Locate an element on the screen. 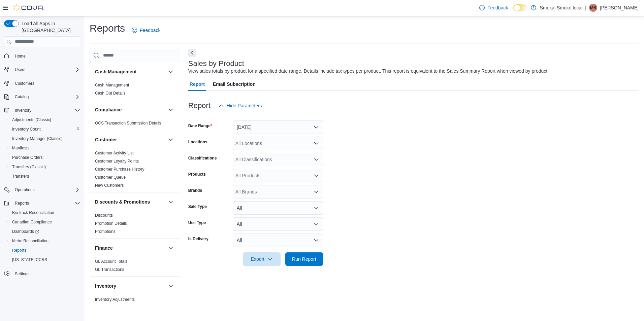 The image size is (644, 321). a: Inventory Manager (Classic) is located at coordinates (37, 139).